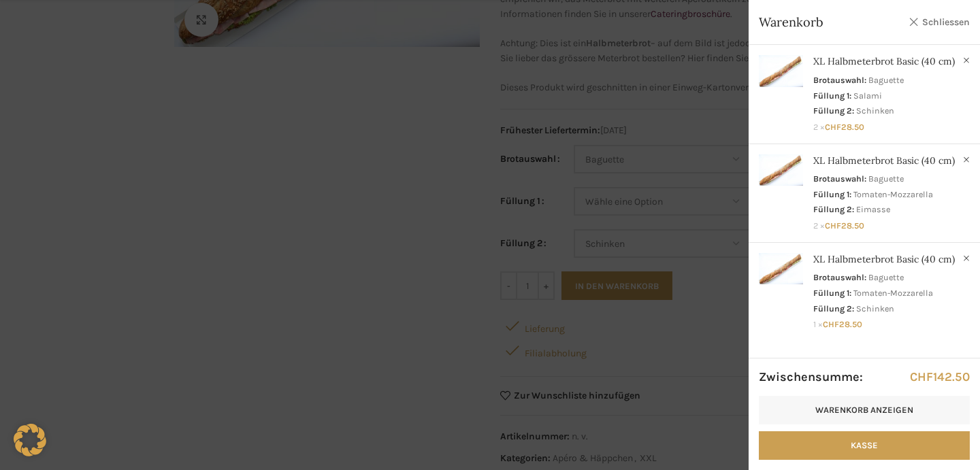 This screenshot has width=980, height=470. I want to click on span: Warenkorb, so click(831, 22).